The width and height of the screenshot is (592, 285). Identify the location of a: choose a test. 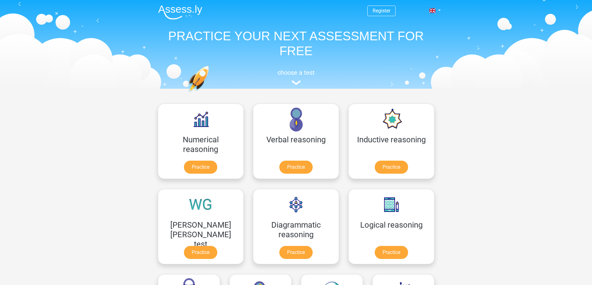
(296, 77).